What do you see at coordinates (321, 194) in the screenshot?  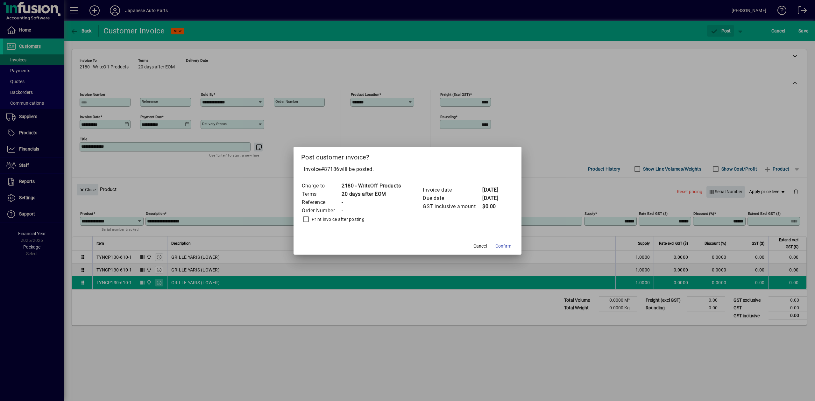 I see `td: Terms` at bounding box center [321, 194].